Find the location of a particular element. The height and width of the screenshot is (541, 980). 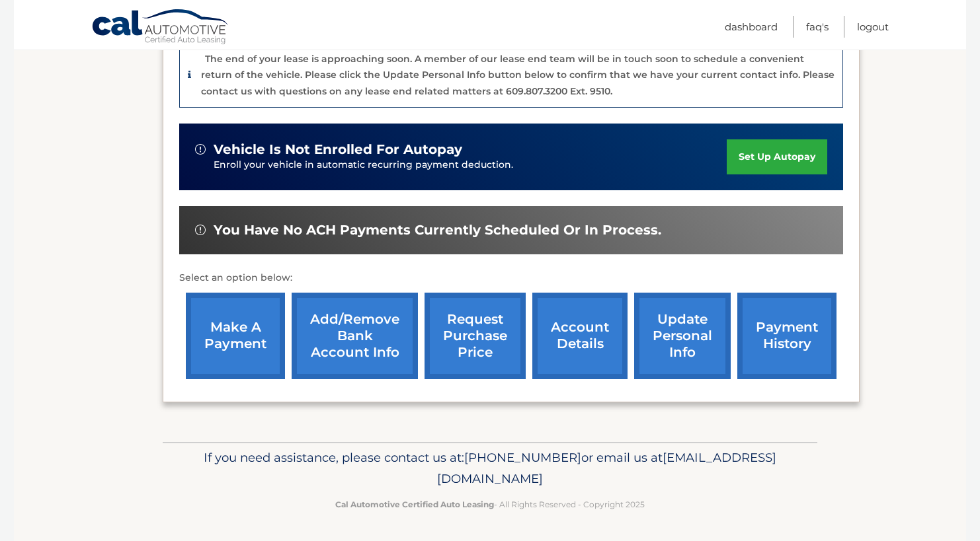

a: account details is located at coordinates (580, 335).